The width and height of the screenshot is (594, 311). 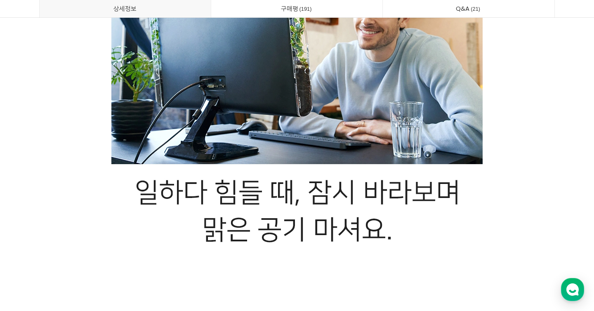 I want to click on a: 대화, so click(x=80, y=253).